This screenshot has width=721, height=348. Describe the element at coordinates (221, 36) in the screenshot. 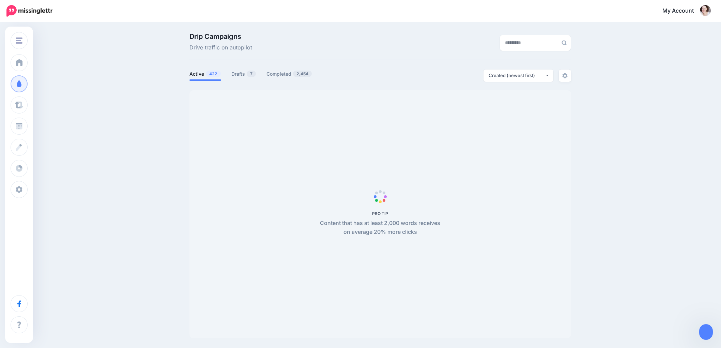

I see `span: Drip Campaigns` at that location.